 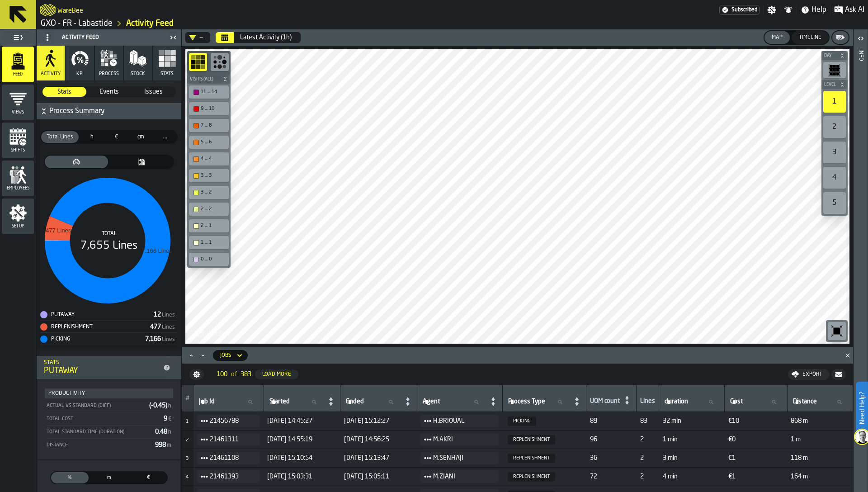 What do you see at coordinates (64, 92) in the screenshot?
I see `span: Stats` at bounding box center [64, 92].